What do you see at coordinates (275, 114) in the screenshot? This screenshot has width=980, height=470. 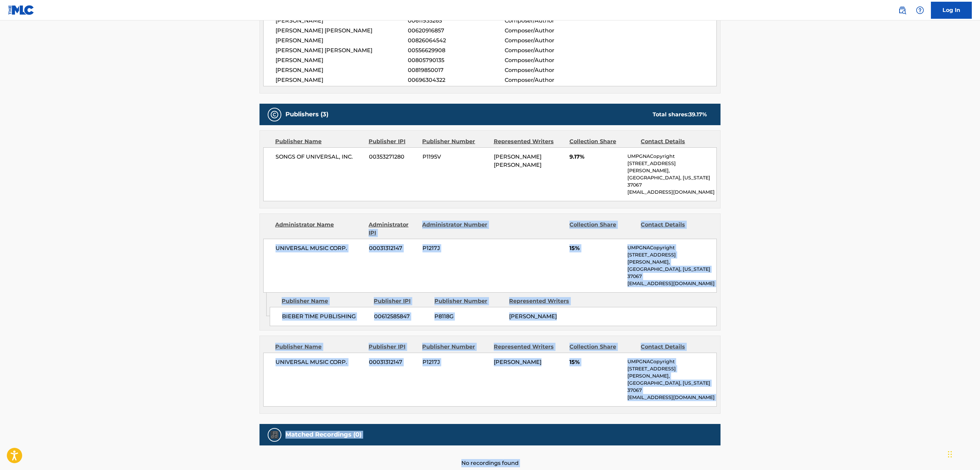 I see `img: Publishers` at bounding box center [275, 114].